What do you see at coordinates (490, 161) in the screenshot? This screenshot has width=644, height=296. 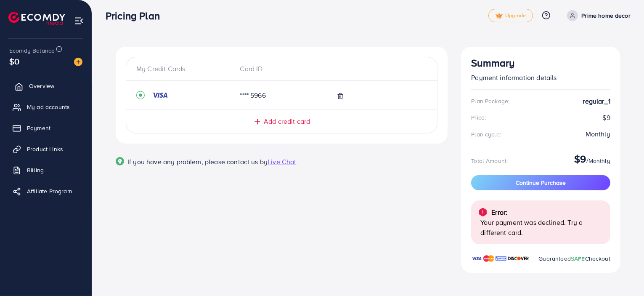 I see `div: Total Amount:` at bounding box center [490, 161].